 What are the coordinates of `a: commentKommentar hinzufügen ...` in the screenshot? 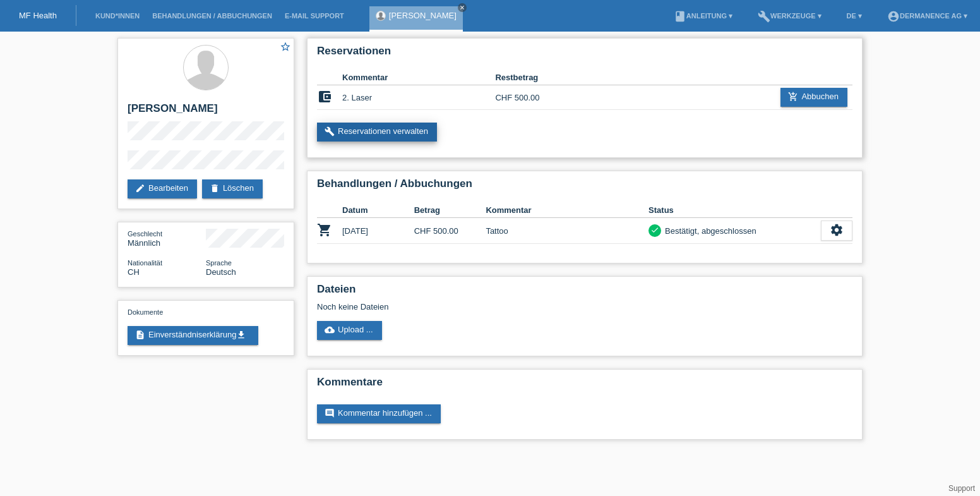 It's located at (378, 414).